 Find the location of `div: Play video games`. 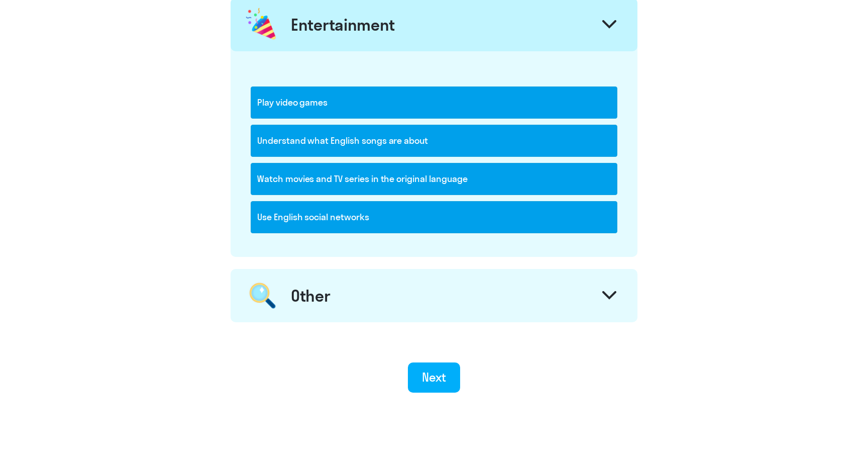

div: Play video games is located at coordinates (434, 102).